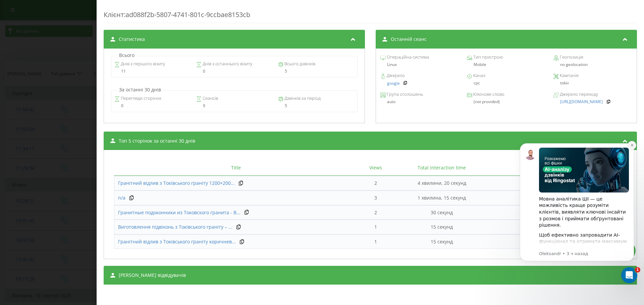  I want to click on div: Mobile, so click(506, 65).